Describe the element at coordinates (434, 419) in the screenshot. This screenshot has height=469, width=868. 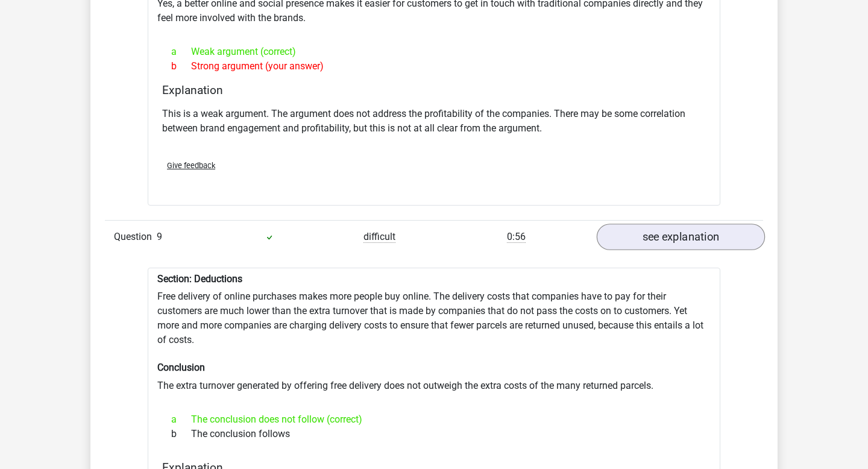
I see `div: The conclusion does not follow (correct)` at that location.